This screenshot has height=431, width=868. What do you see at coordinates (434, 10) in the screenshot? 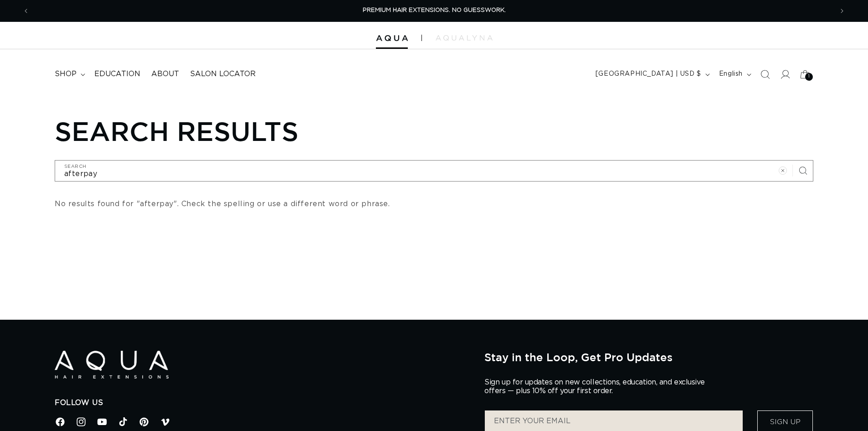
I see `span: PREMIUM HAIR EXTENSIONS. NO GUESSWORK.` at bounding box center [434, 10].